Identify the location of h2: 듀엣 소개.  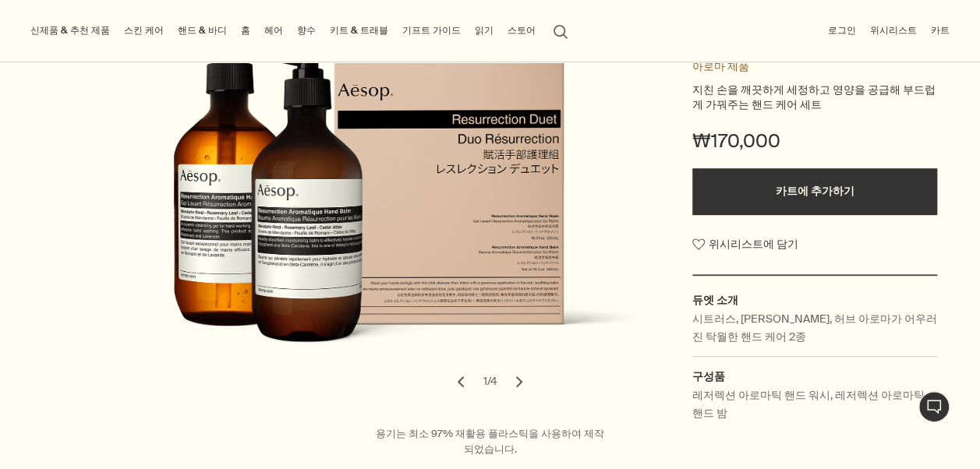
(815, 300).